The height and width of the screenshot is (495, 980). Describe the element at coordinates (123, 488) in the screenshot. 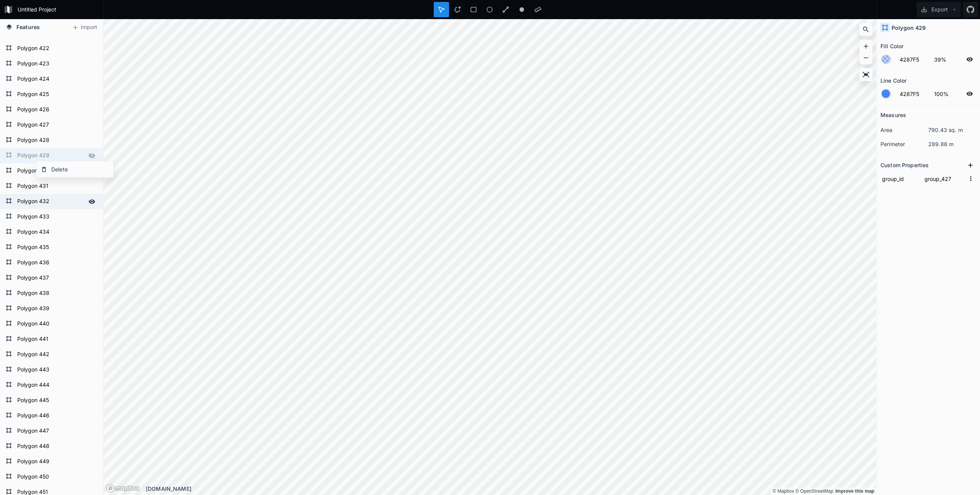

I see `a: Mapbox logo` at that location.